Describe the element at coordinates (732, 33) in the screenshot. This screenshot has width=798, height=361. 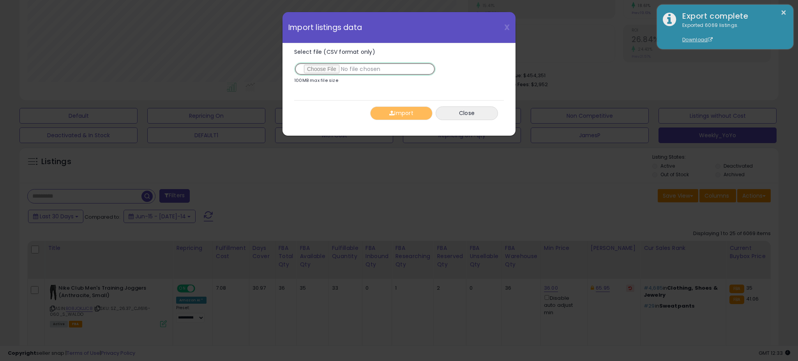
I see `div: Exported 6069 listings.` at that location.